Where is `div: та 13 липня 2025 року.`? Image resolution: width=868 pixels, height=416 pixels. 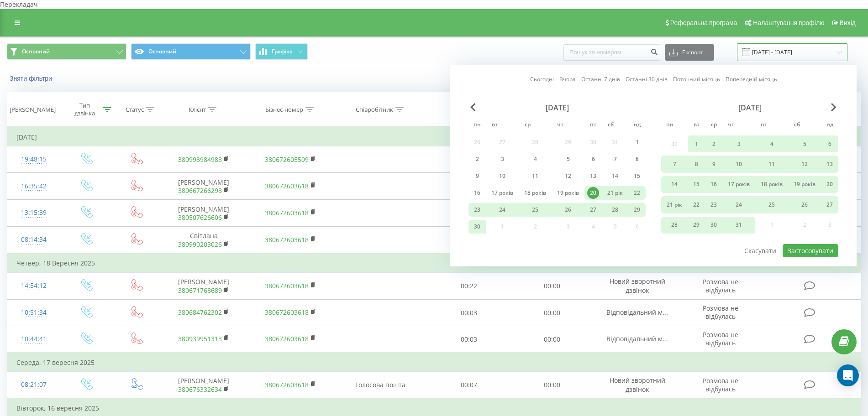
div: та 13 липня 2025 року. is located at coordinates (830, 164).